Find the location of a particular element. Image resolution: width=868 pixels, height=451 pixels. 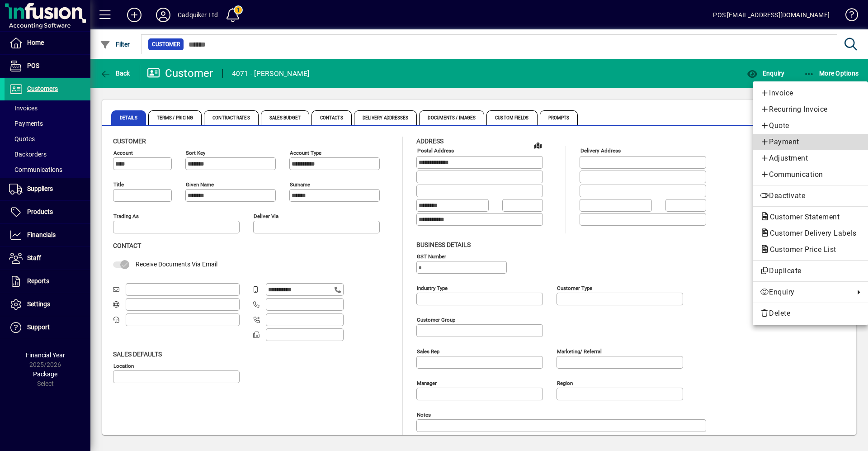

span: Customer Price List is located at coordinates (800, 249).